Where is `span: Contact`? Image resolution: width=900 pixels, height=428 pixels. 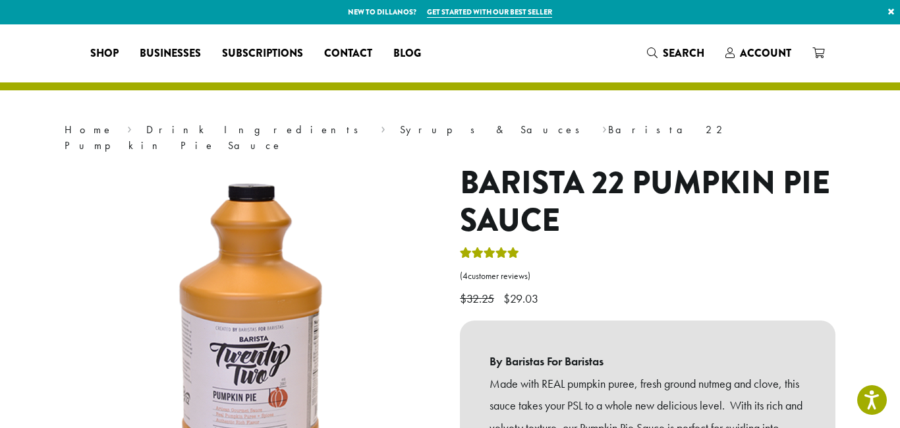 span: Contact is located at coordinates (348, 53).